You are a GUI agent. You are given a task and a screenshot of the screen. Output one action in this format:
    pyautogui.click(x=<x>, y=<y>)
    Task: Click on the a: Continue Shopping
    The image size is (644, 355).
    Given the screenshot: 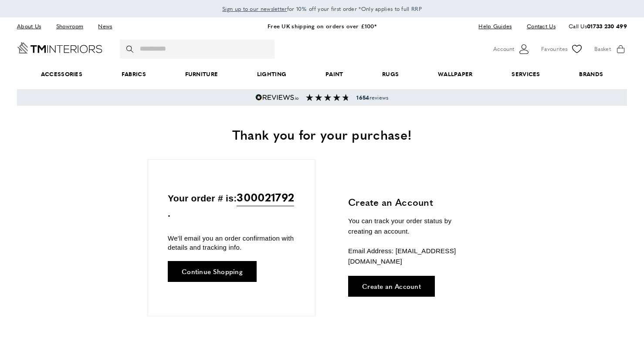 What is the action you would take?
    pyautogui.click(x=212, y=272)
    